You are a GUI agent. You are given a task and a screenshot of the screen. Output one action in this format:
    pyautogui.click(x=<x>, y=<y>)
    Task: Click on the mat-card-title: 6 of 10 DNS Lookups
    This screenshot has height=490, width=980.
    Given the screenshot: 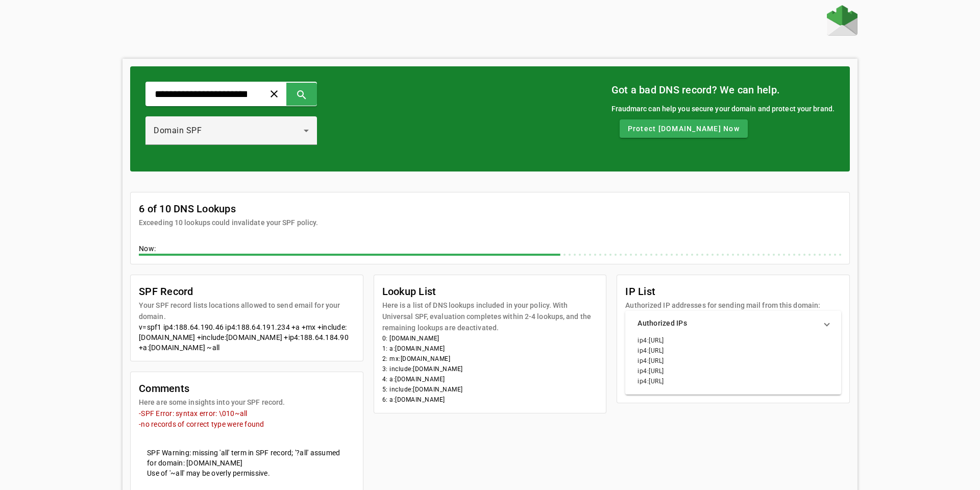 What is the action you would take?
    pyautogui.click(x=228, y=209)
    